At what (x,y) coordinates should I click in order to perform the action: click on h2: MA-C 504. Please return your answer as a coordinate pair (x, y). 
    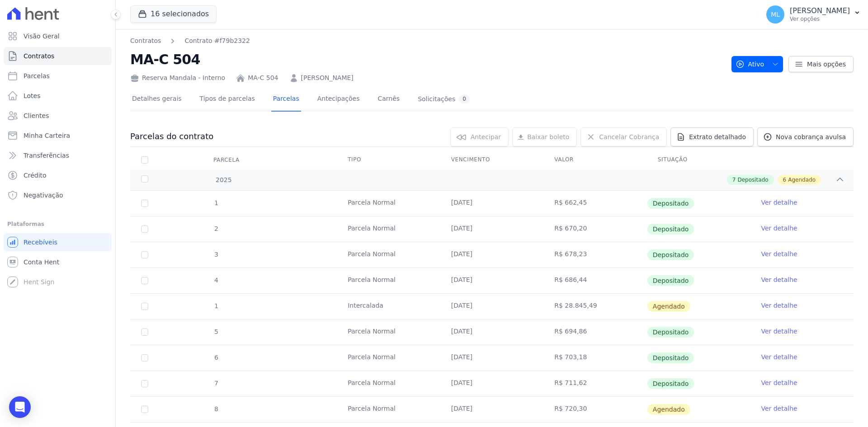
    Looking at the image, I should click on (427, 59).